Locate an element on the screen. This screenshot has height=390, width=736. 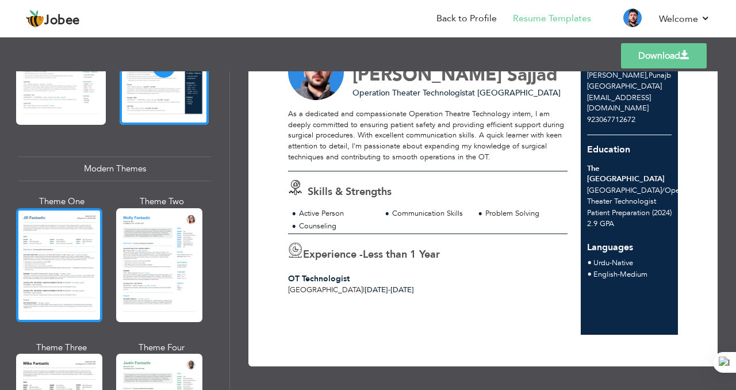
img: jobee.io is located at coordinates (35, 19).